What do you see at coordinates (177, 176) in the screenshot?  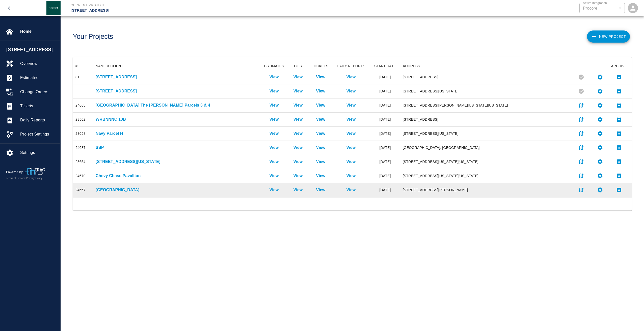 I see `p: Chevy Chase Pavallion` at bounding box center [177, 176].